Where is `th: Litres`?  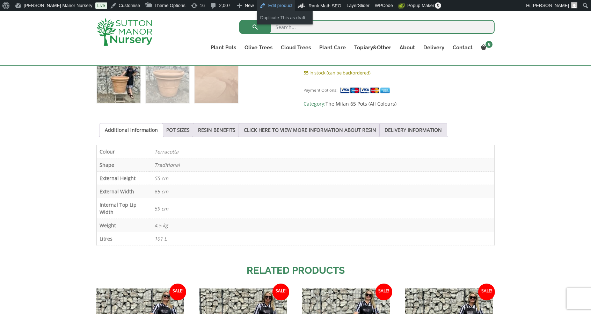
th: Litres is located at coordinates (123, 239).